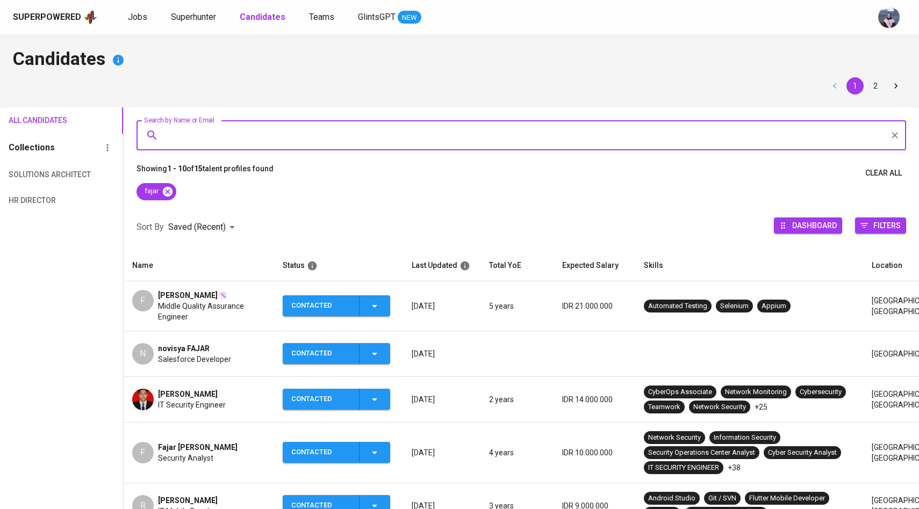 The width and height of the screenshot is (919, 509). I want to click on span: Clear All, so click(884, 173).